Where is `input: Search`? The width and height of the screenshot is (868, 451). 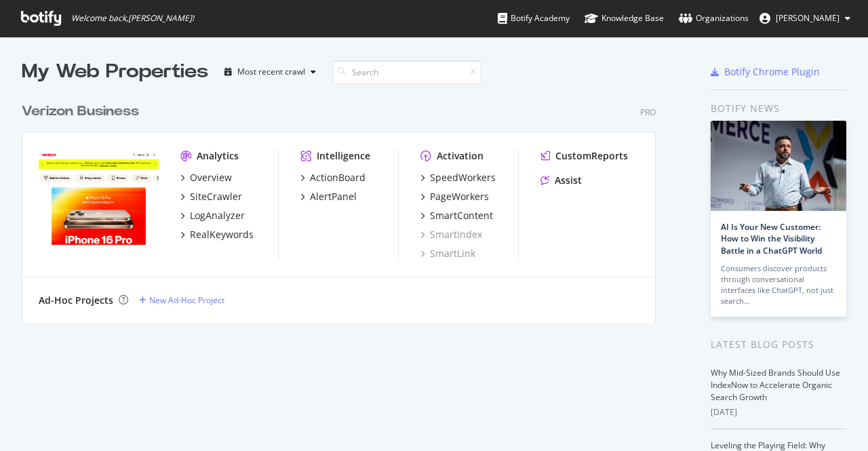
input: Search is located at coordinates (407, 72).